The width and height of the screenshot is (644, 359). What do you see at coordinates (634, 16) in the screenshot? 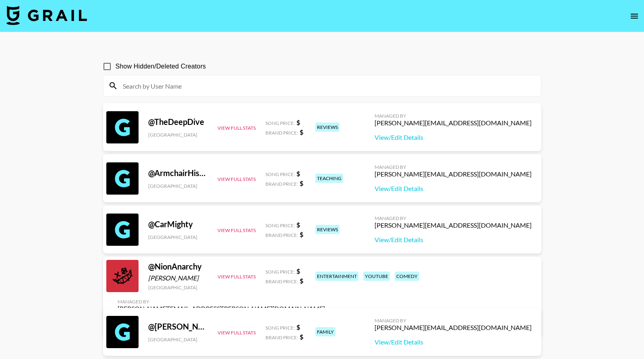
I see `button: open drawer` at bounding box center [634, 16].